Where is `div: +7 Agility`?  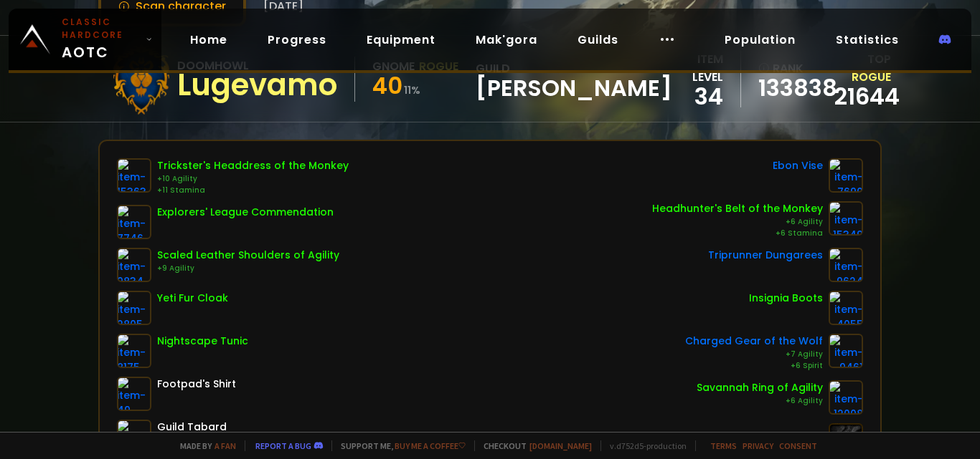
div: +7 Agility is located at coordinates (754, 355).